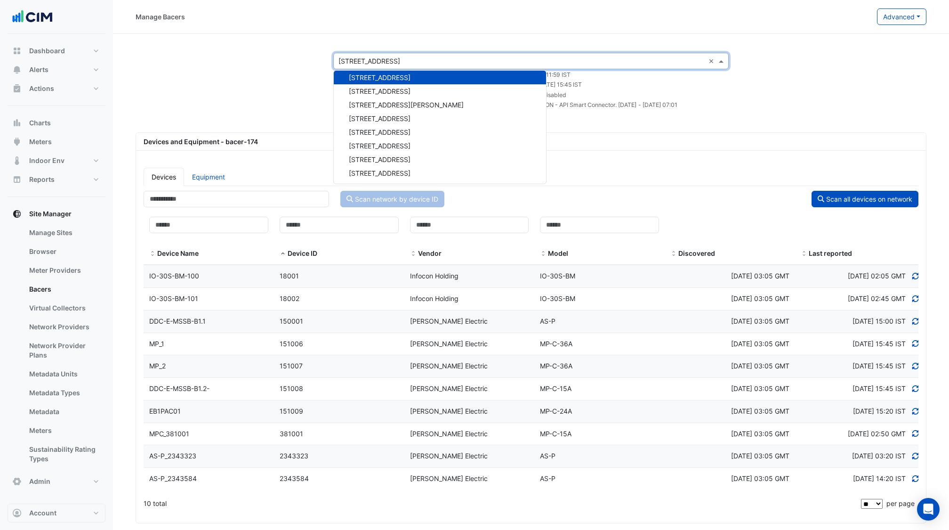 Image resolution: width=949 pixels, height=530 pixels. Describe the element at coordinates (64, 251) in the screenshot. I see `a: Browser` at that location.